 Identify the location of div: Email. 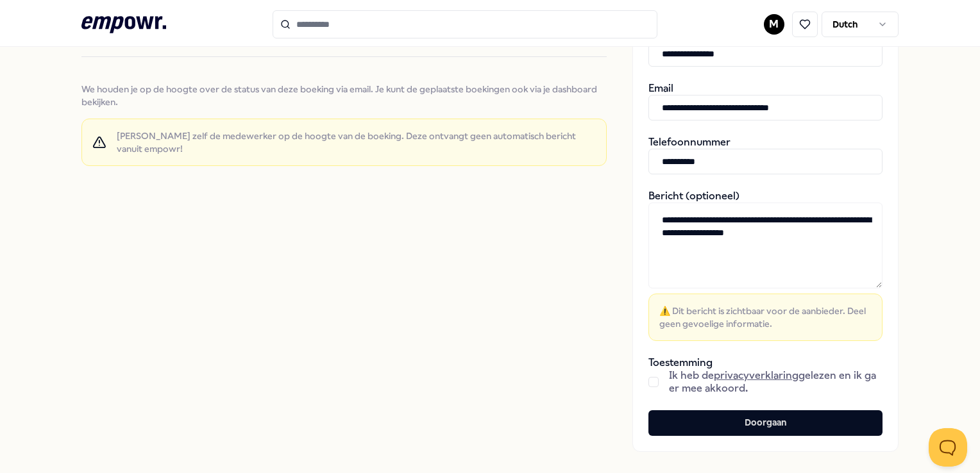
(765, 101).